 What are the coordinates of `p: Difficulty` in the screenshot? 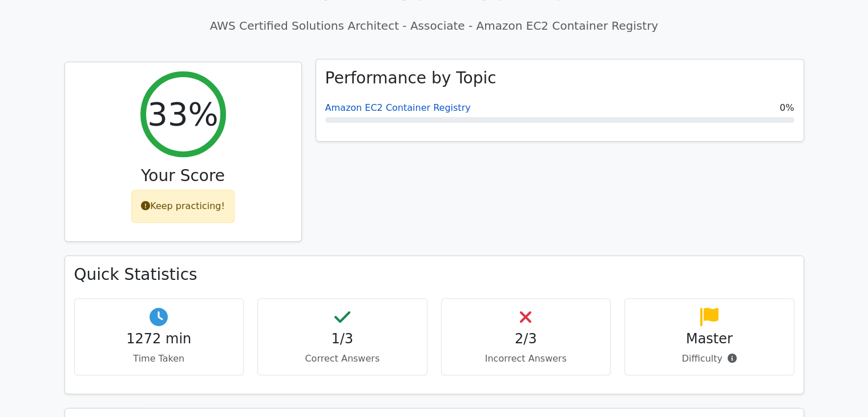 It's located at (709, 359).